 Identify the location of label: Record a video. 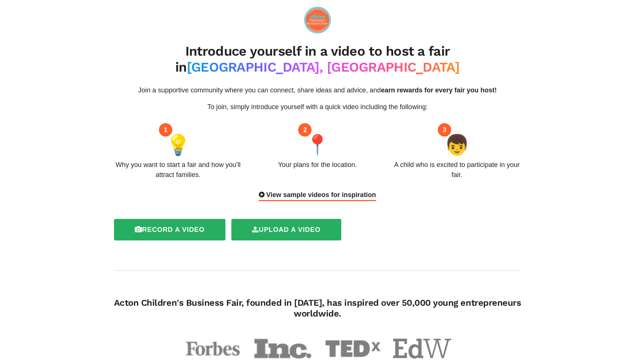
(169, 229).